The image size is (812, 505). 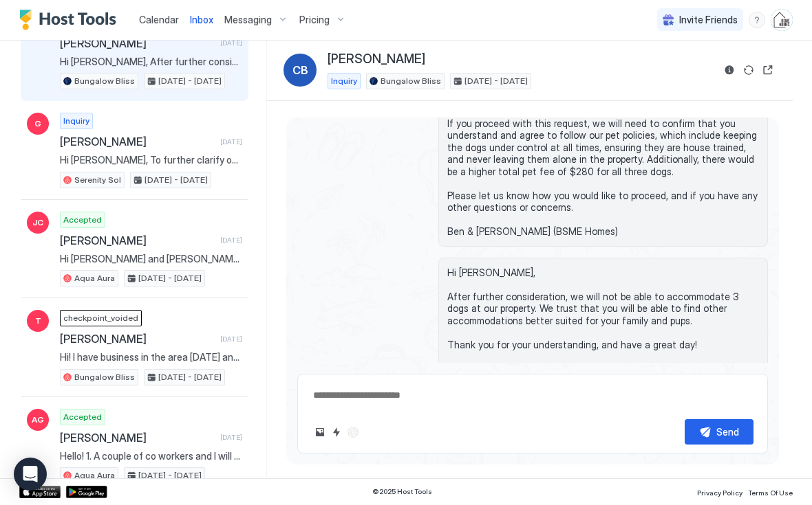 What do you see at coordinates (87, 493) in the screenshot?
I see `div: Google Play Store` at bounding box center [87, 493].